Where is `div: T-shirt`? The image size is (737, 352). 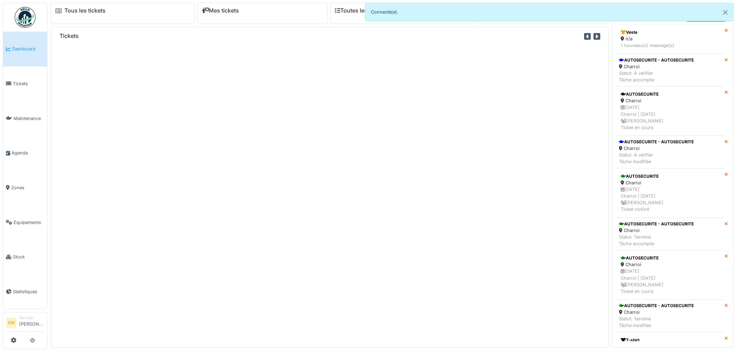
div: T-shirt is located at coordinates (670, 341).